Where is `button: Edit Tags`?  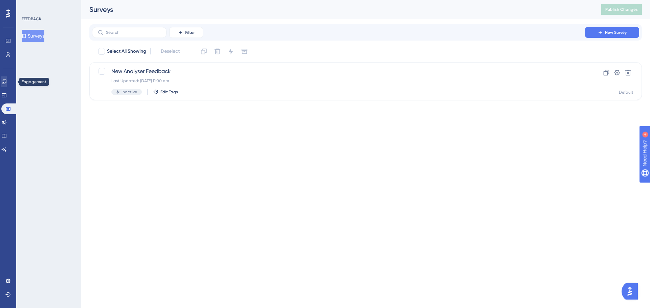
button: Edit Tags is located at coordinates (165, 92).